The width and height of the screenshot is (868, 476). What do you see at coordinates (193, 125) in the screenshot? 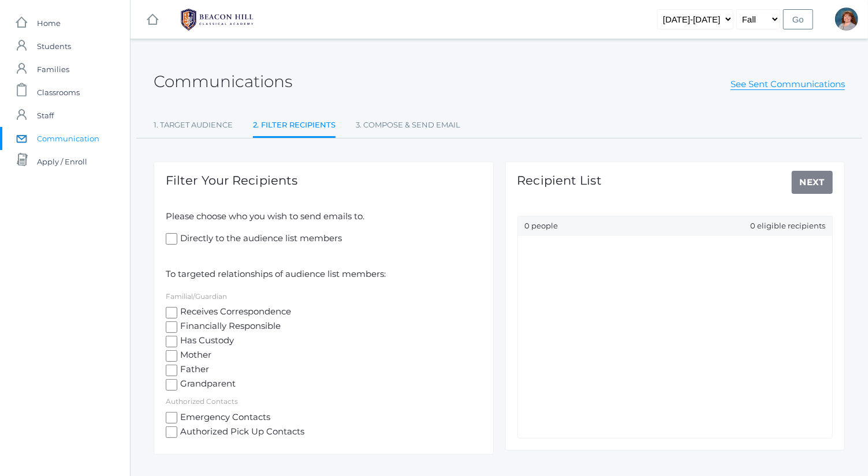
I see `a: 1. Target Audience` at bounding box center [193, 125].